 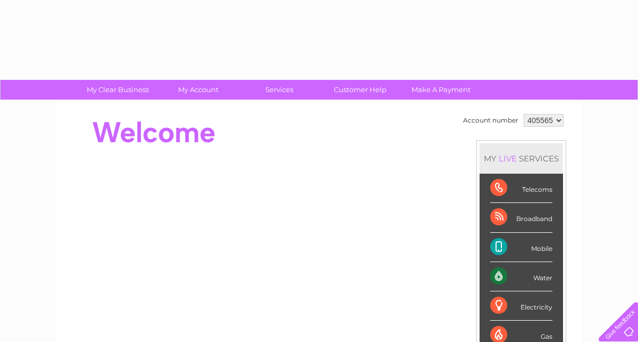 What do you see at coordinates (508, 158) in the screenshot?
I see `div: LIVE` at bounding box center [508, 158].